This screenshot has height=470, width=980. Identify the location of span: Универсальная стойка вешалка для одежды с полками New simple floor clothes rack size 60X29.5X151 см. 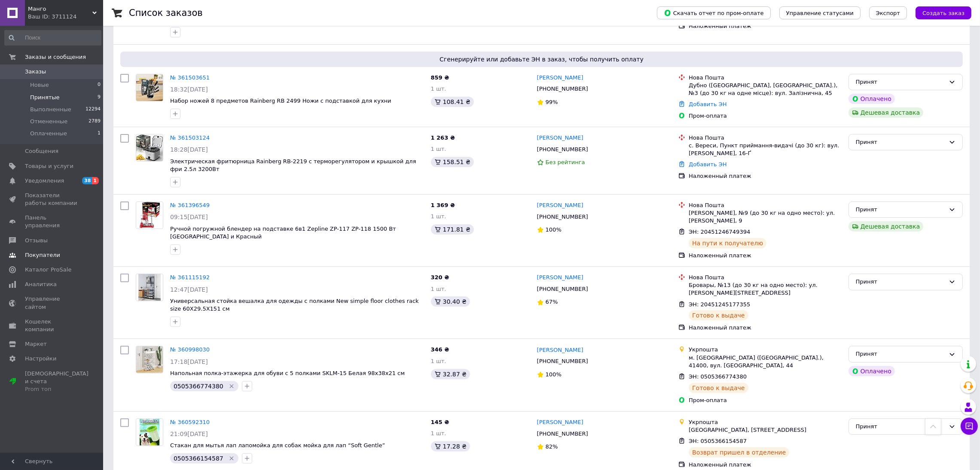
(295, 306).